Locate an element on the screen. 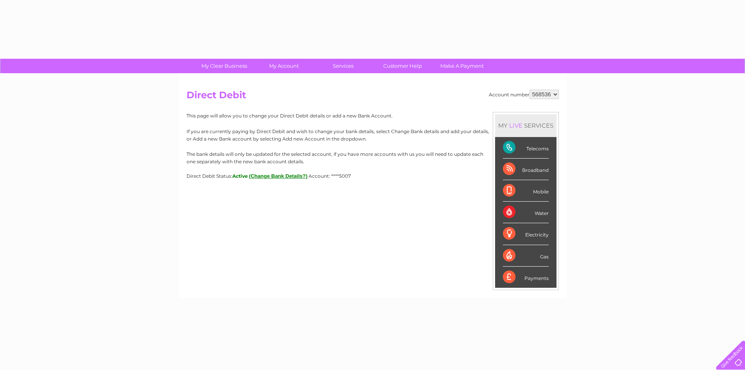 The image size is (745, 370). p: If you are currently paying by Direct Debit and wish to change your bank details, select Change B... is located at coordinates (373, 135).